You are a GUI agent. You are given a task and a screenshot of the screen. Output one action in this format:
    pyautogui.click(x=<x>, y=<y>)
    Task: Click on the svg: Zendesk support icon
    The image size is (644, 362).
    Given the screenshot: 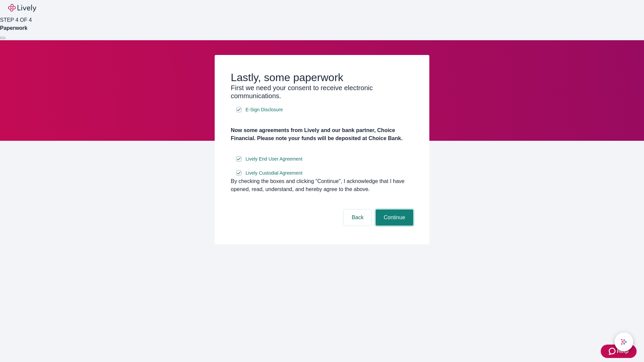 What is the action you would take?
    pyautogui.click(x=613, y=351)
    